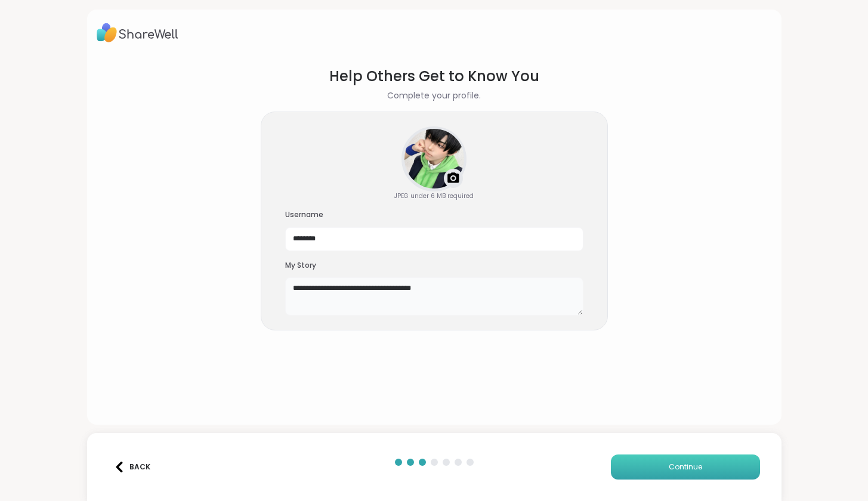 The height and width of the screenshot is (501, 868). Describe the element at coordinates (434, 195) in the screenshot. I see `div: JPEG under 6 MB required` at that location.